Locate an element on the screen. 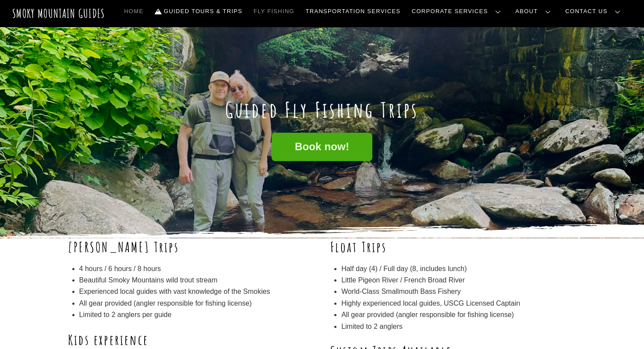 The width and height of the screenshot is (644, 349). a: Smoky Mountain Guides is located at coordinates (59, 13).